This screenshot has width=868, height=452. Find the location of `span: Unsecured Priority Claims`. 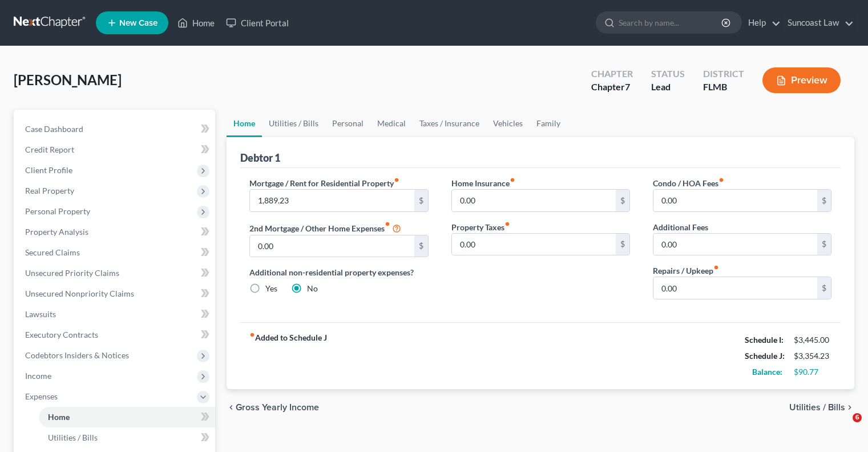

span: Unsecured Priority Claims is located at coordinates (72, 273).